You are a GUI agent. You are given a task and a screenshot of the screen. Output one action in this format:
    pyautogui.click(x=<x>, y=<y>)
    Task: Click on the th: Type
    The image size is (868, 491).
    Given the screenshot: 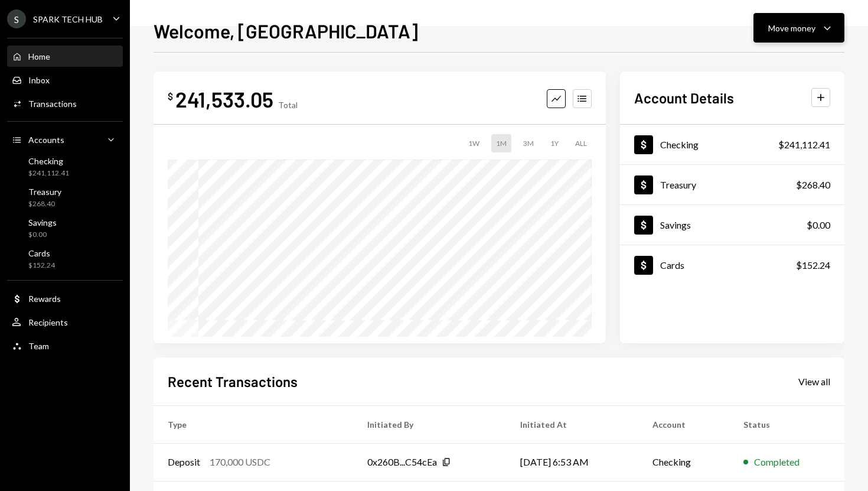 What is the action you would take?
    pyautogui.click(x=253, y=425)
    